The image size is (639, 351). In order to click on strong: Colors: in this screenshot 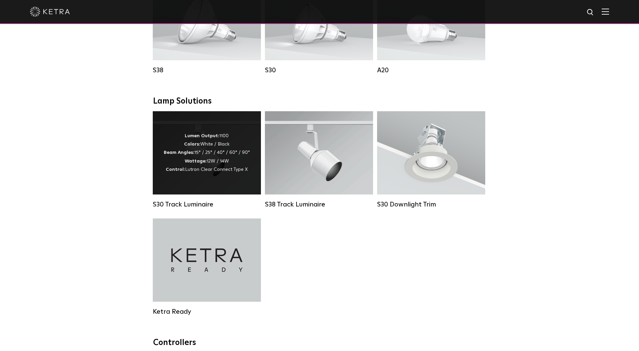, I will do `click(192, 144)`.